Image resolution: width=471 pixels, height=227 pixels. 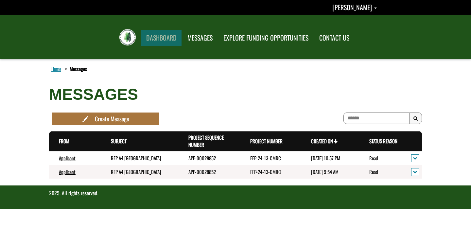 What do you see at coordinates (127, 37) in the screenshot?
I see `img: FRIAA Submissions Portal` at bounding box center [127, 37].